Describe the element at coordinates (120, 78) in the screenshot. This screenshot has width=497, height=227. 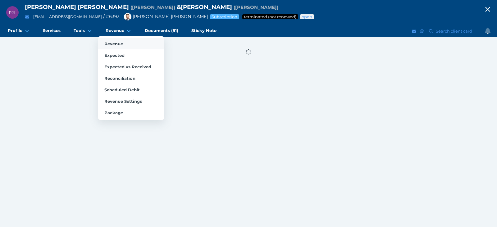
I see `span: Reconciliation` at that location.